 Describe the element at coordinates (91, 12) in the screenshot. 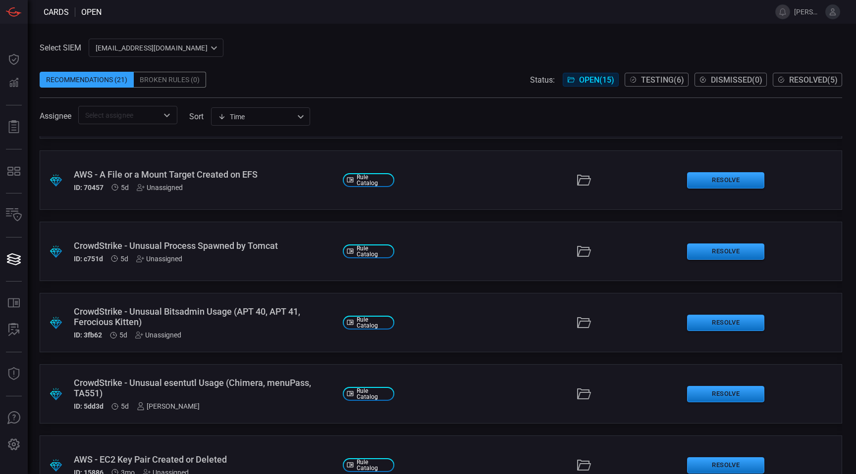

I see `span: open` at that location.